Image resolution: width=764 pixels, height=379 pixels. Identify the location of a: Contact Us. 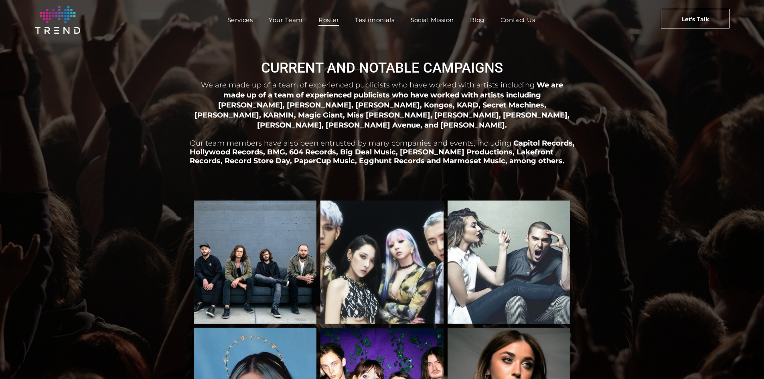
(518, 20).